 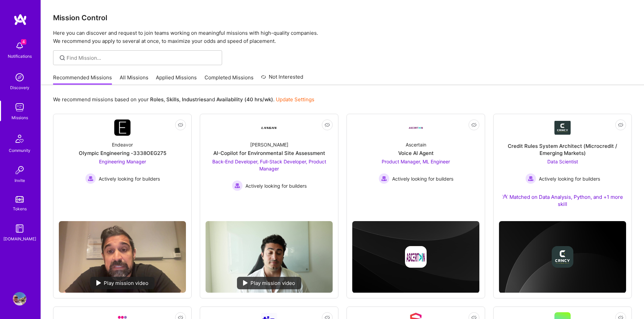 I want to click on a: All Missions, so click(x=134, y=79).